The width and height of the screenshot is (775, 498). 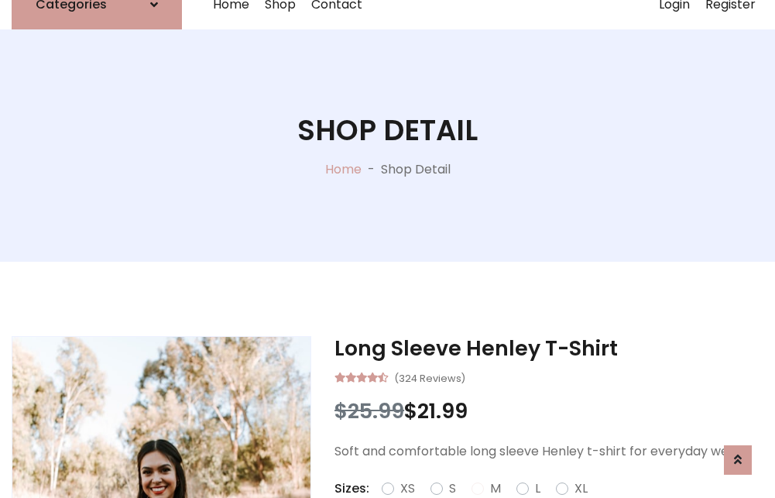 What do you see at coordinates (351, 489) in the screenshot?
I see `p: Sizes:` at bounding box center [351, 489].